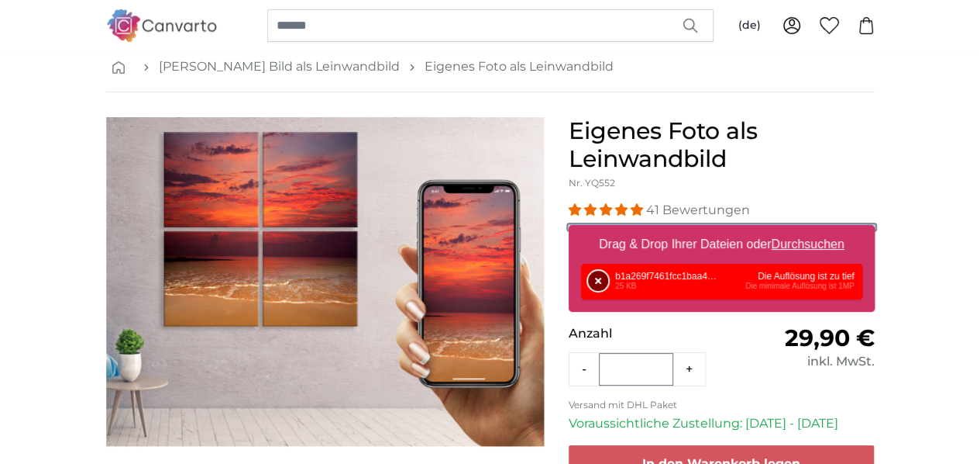 The width and height of the screenshot is (980, 464). What do you see at coordinates (828, 337) in the screenshot?
I see `span: 29,90 €` at bounding box center [828, 337].